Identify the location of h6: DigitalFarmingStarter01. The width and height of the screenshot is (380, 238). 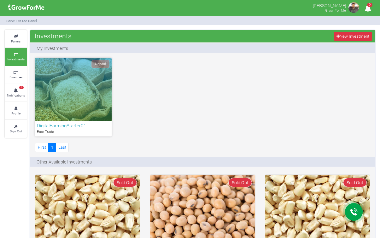
(73, 126).